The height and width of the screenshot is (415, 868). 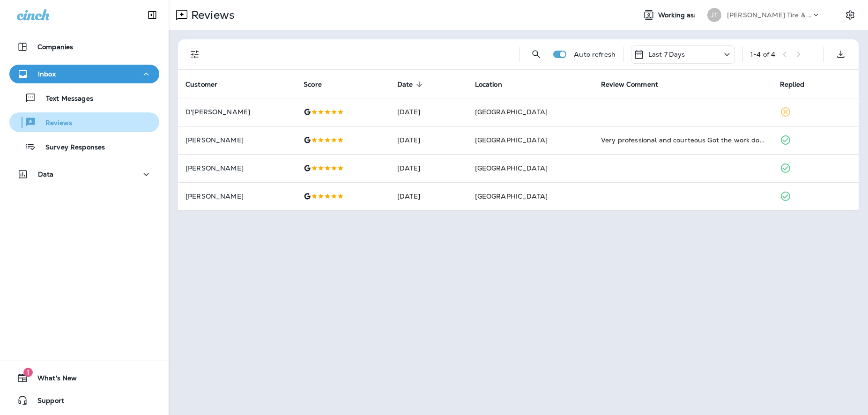 What do you see at coordinates (85, 174) in the screenshot?
I see `button: Data` at bounding box center [85, 174].